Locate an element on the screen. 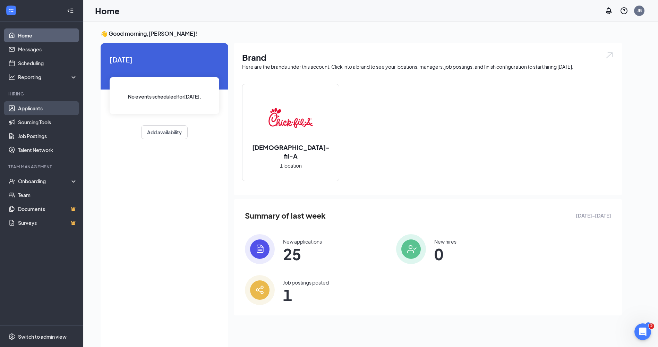  div: Team Management is located at coordinates (42, 166).